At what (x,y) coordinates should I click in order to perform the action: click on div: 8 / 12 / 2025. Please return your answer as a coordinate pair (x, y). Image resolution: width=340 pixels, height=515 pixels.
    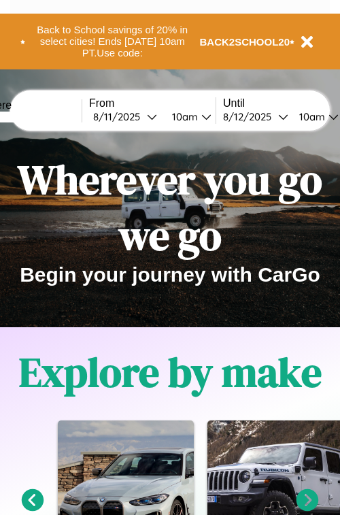
    Looking at the image, I should click on (250, 116).